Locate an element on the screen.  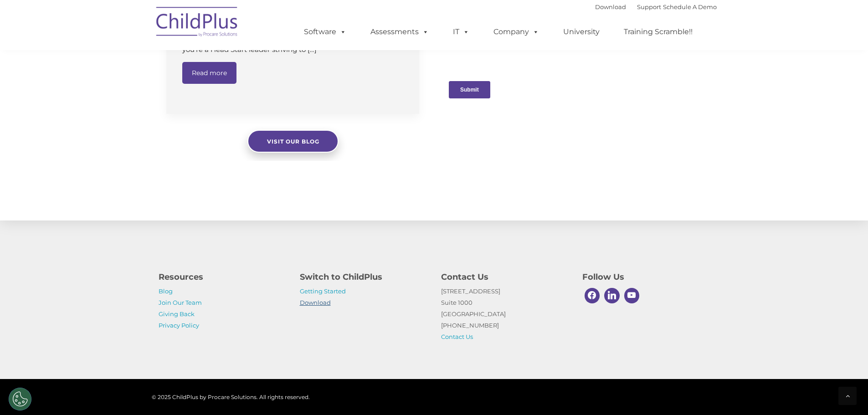
a: Privacy Policy is located at coordinates (179, 325).